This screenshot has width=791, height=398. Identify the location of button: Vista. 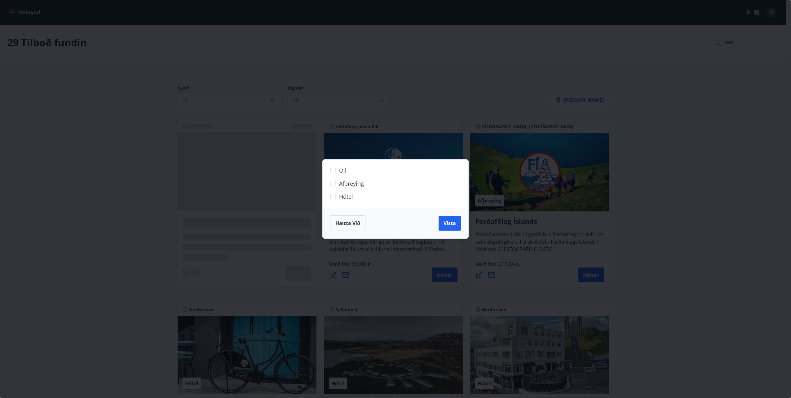
(450, 223).